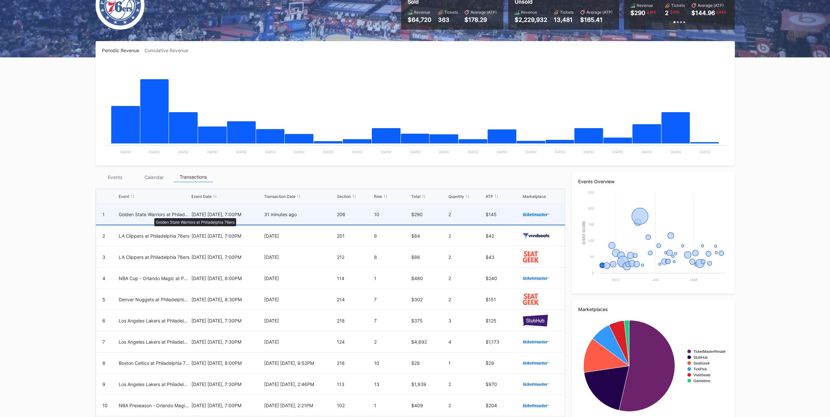 Image resolution: width=830 pixels, height=417 pixels. I want to click on img: stubHub.svg, so click(536, 320).